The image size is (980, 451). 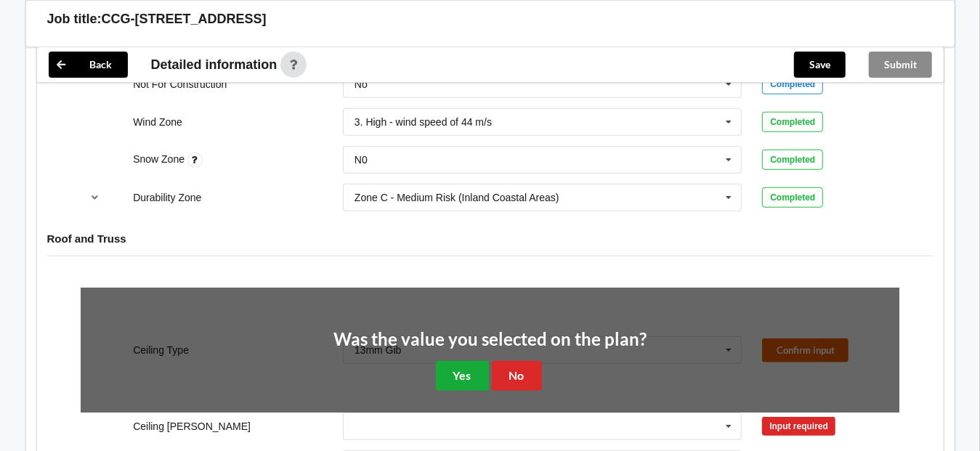 What do you see at coordinates (490, 339) in the screenshot?
I see `h2: Was the value you selected on the plan?` at bounding box center [490, 339].